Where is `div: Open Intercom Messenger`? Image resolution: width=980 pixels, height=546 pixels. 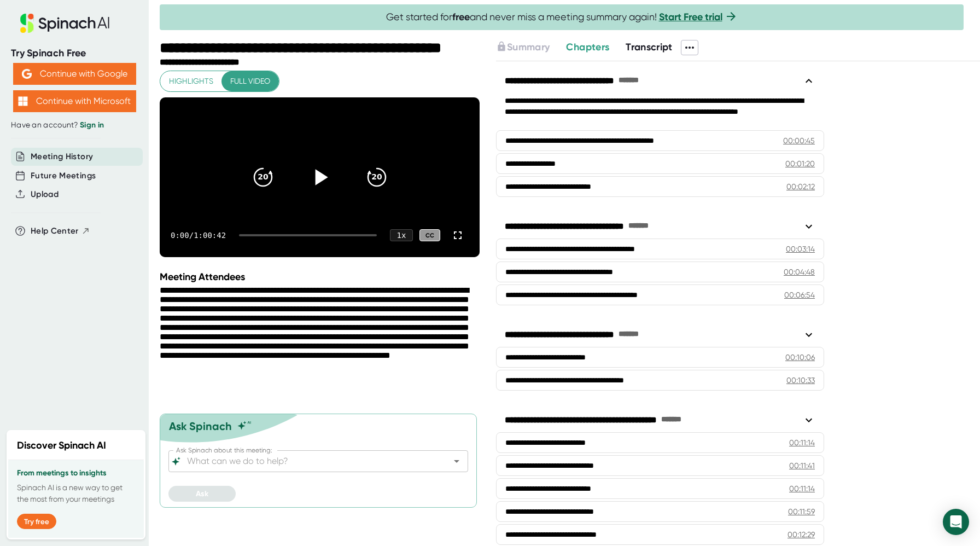
div: Open Intercom Messenger is located at coordinates (956, 521).